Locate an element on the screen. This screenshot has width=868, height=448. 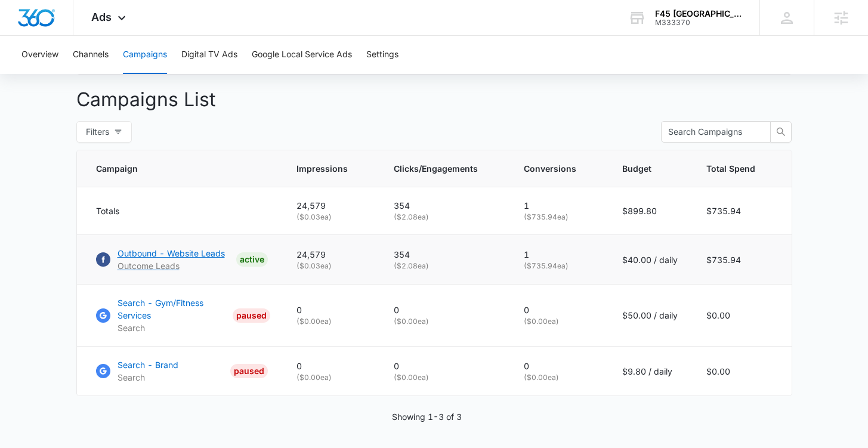
button: Campaigns is located at coordinates (145, 55).